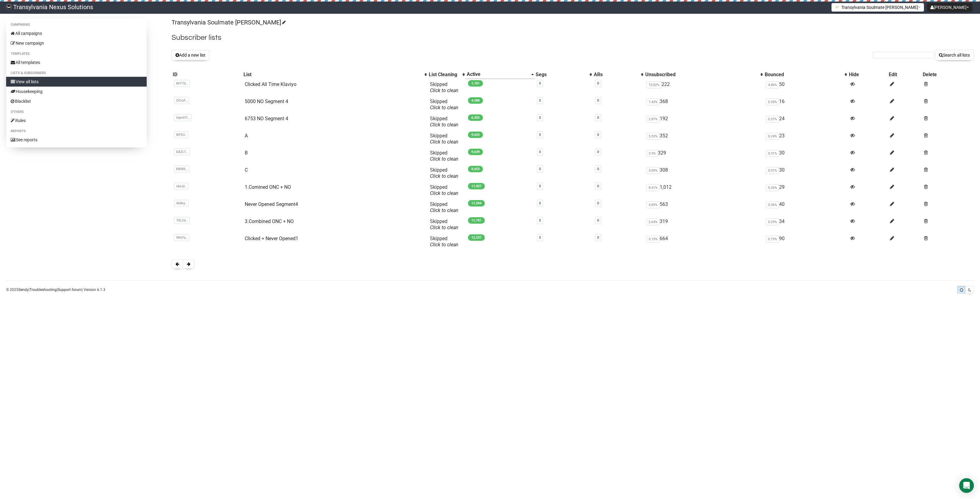  I want to click on span: 7.43%, so click(653, 102).